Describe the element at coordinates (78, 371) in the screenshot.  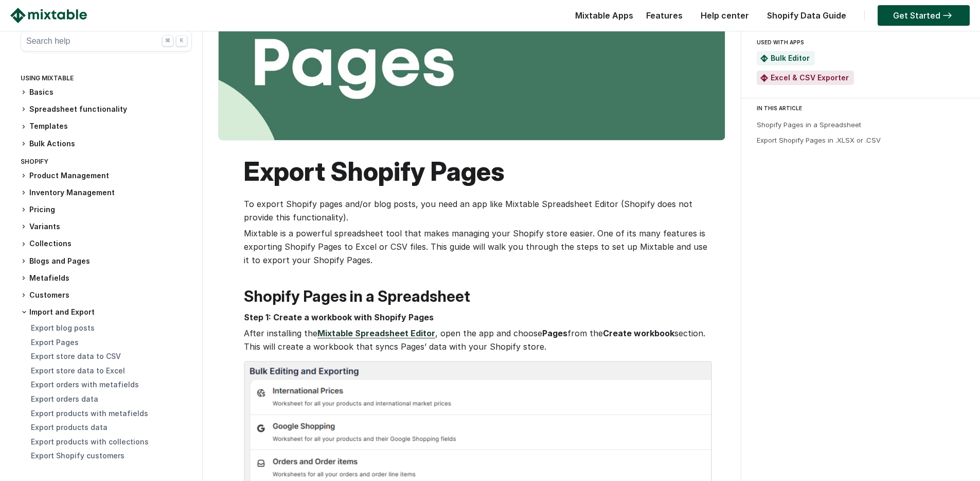
I see `a: Export store data to Excel` at that location.